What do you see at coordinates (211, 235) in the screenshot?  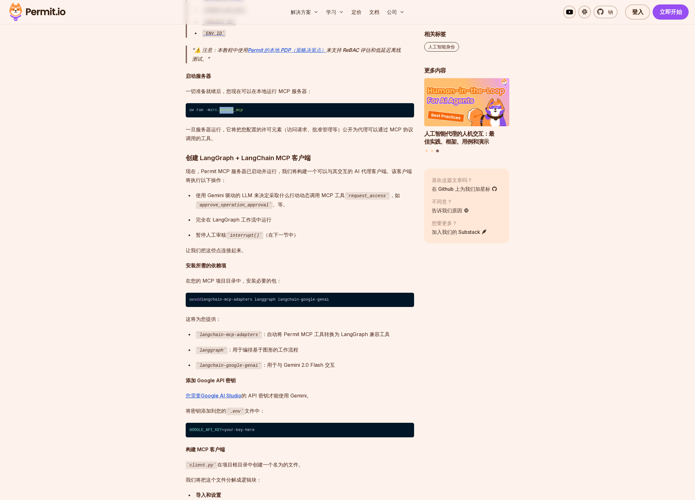 I see `font: 暂停人工审核` at bounding box center [211, 235].